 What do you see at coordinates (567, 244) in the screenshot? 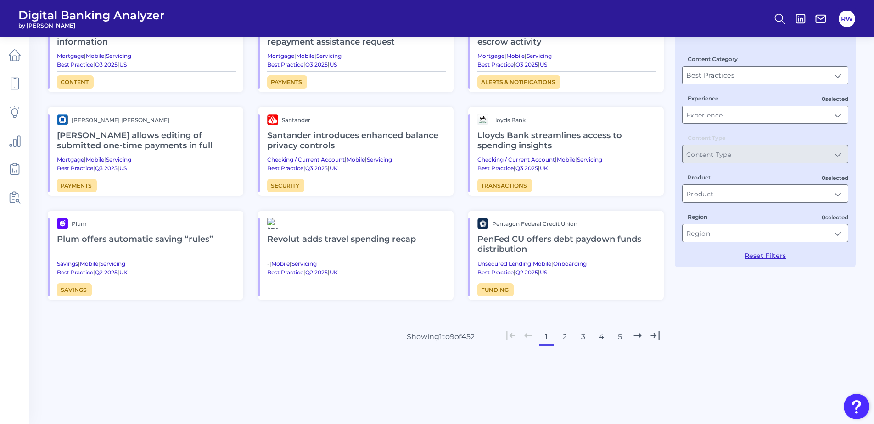
I see `h2: PenFed CU offers debt paydown funds distribution` at bounding box center [567, 244].